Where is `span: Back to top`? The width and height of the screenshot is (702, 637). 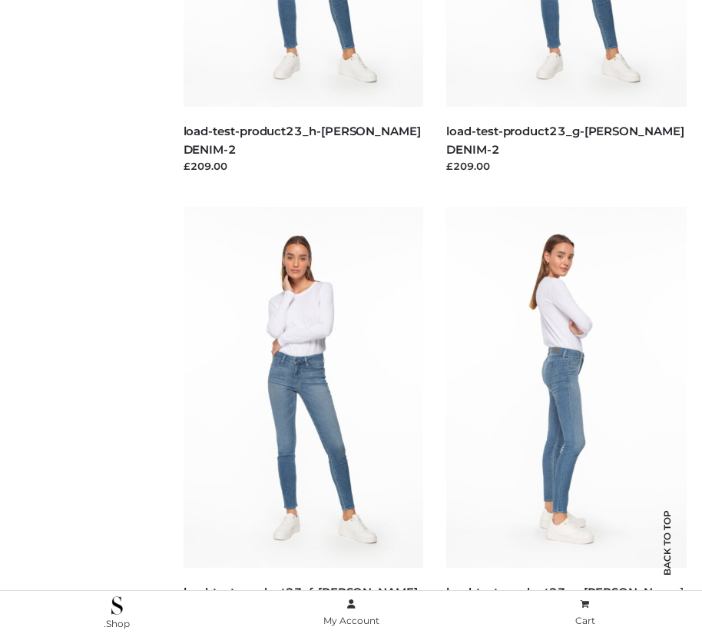 span: Back to top is located at coordinates (668, 556).